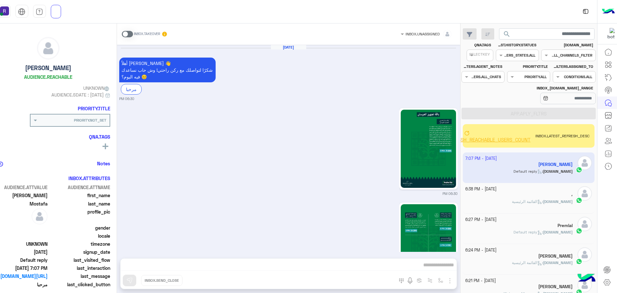 The width and height of the screenshot is (617, 293). I want to click on h6: INBOX.ATTRIBUTES, so click(89, 178).